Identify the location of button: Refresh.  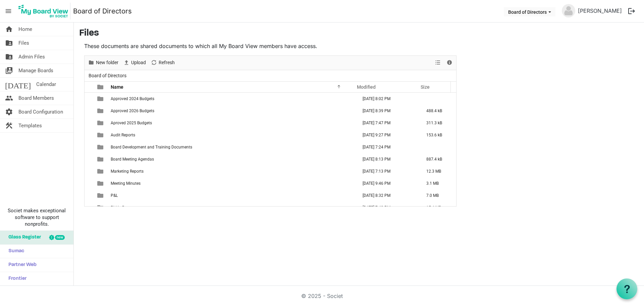
(163, 62).